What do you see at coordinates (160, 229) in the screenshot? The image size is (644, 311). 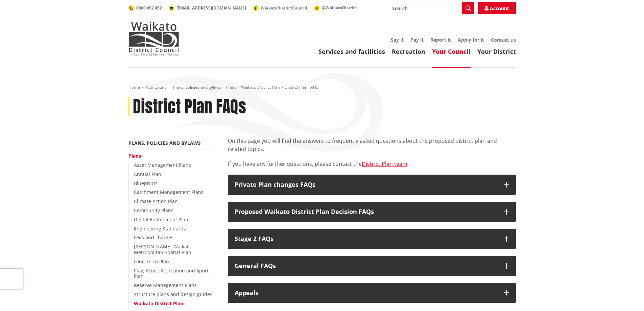 I see `a: Engineering Standards` at bounding box center [160, 229].